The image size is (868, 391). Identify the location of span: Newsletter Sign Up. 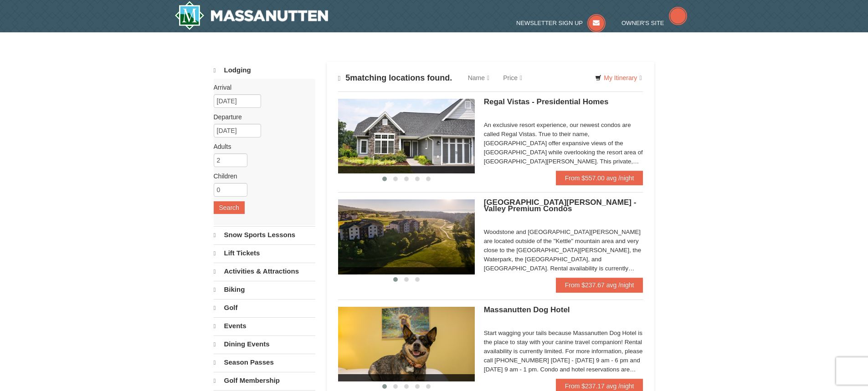
(549, 23).